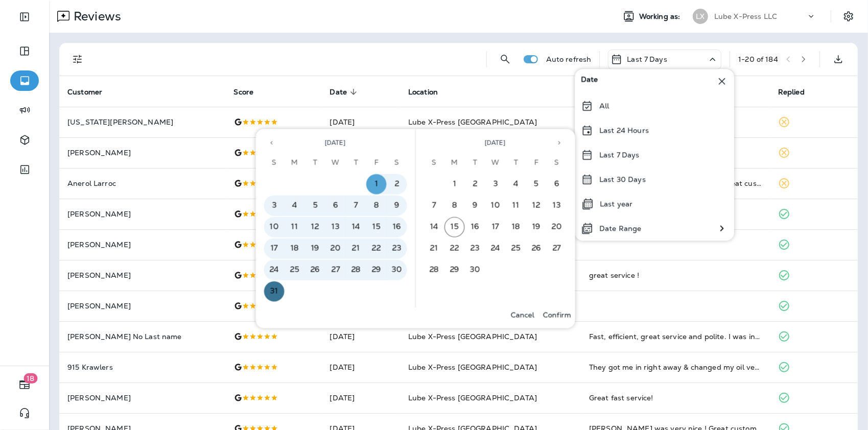 The width and height of the screenshot is (868, 430). I want to click on button: 3, so click(274, 206).